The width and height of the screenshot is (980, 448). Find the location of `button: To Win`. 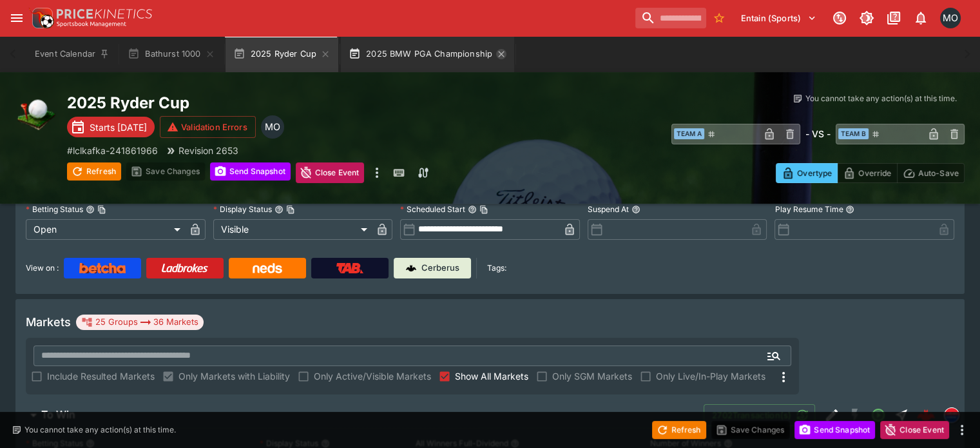

button: To Win is located at coordinates (360, 415).